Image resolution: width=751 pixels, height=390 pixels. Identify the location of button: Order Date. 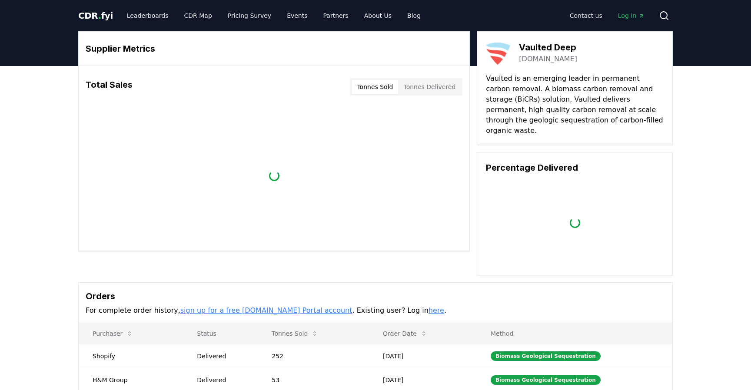
(405, 334).